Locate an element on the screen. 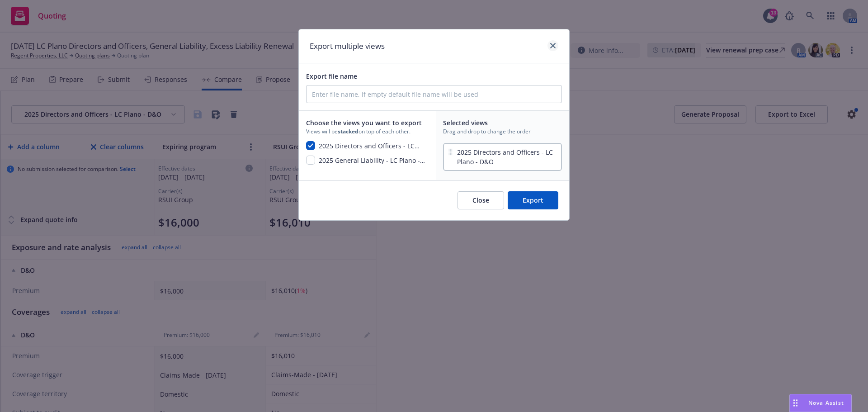 The width and height of the screenshot is (868, 412). span: Views will be on top of each other. is located at coordinates (365, 131).